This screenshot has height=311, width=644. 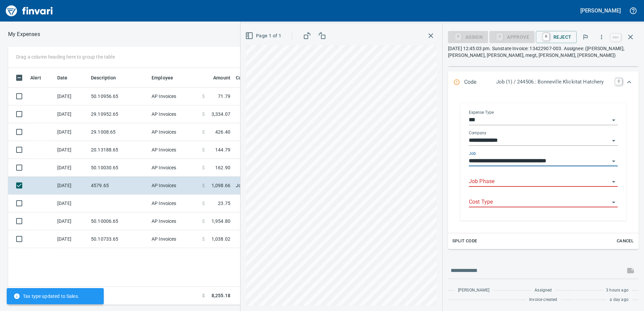 I want to click on span: a day ago, so click(x=620, y=300).